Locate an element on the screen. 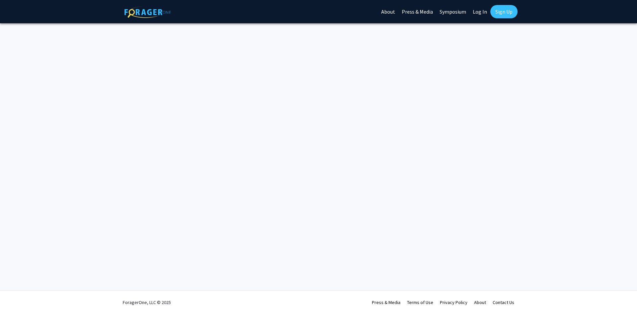 The height and width of the screenshot is (314, 637). a: Press & Media is located at coordinates (386, 302).